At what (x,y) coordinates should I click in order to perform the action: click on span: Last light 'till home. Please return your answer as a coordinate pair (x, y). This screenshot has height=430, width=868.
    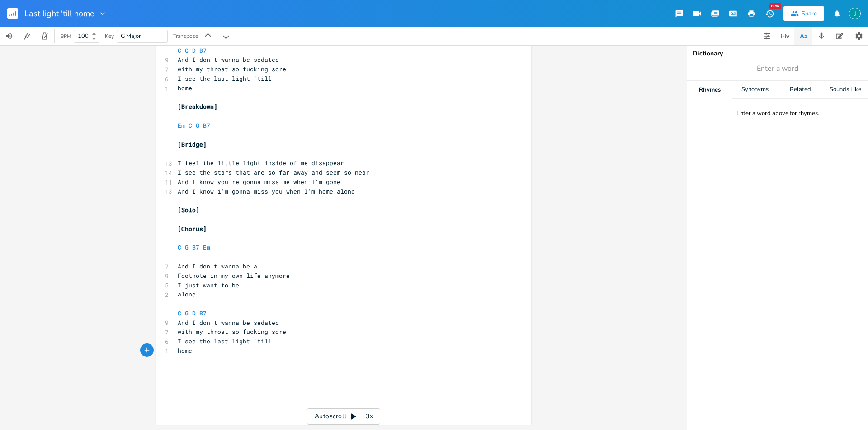
    Looking at the image, I should click on (59, 14).